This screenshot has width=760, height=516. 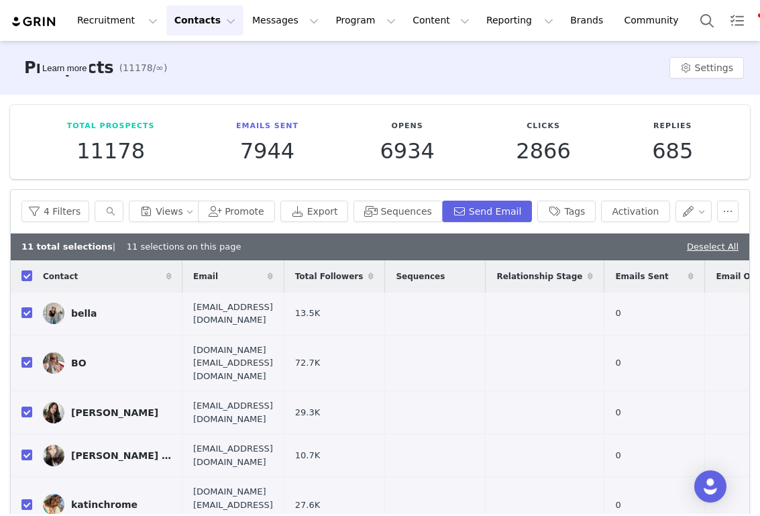 What do you see at coordinates (34, 21) in the screenshot?
I see `a: grin logo` at bounding box center [34, 21].